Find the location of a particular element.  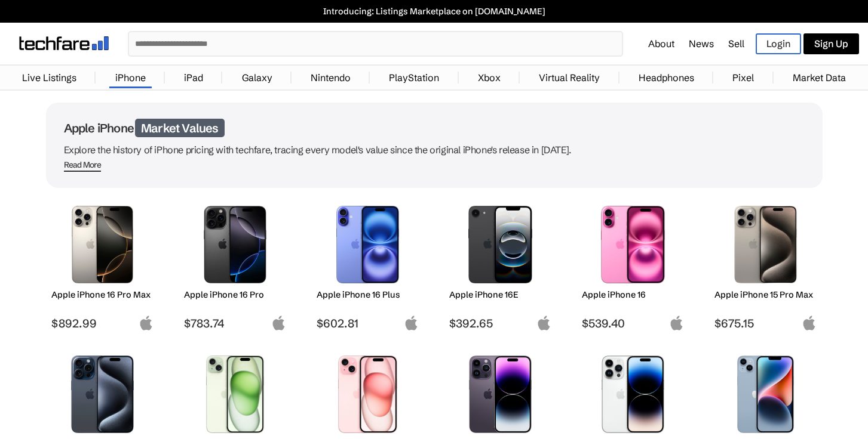

a: News is located at coordinates (701, 43).